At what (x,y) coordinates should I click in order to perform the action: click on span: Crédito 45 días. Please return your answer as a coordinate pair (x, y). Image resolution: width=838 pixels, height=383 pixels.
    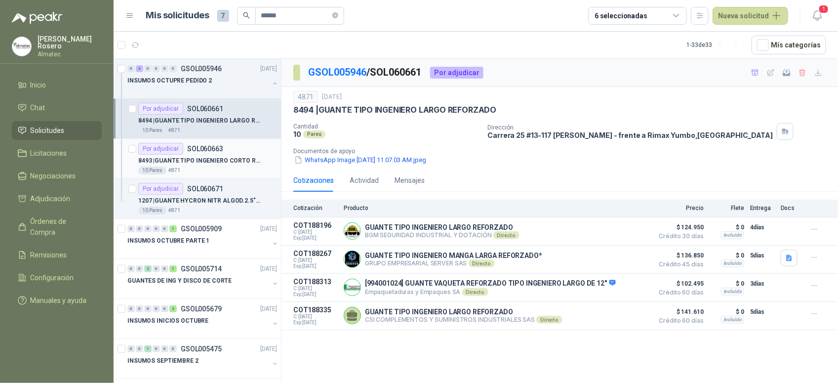
    Looking at the image, I should click on (679, 264).